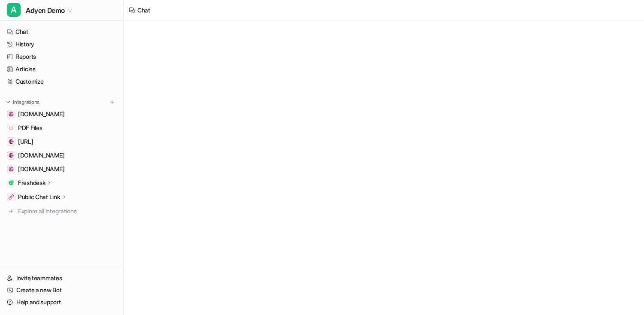 Image resolution: width=644 pixels, height=315 pixels. Describe the element at coordinates (62, 290) in the screenshot. I see `a: Create a new Bot` at that location.